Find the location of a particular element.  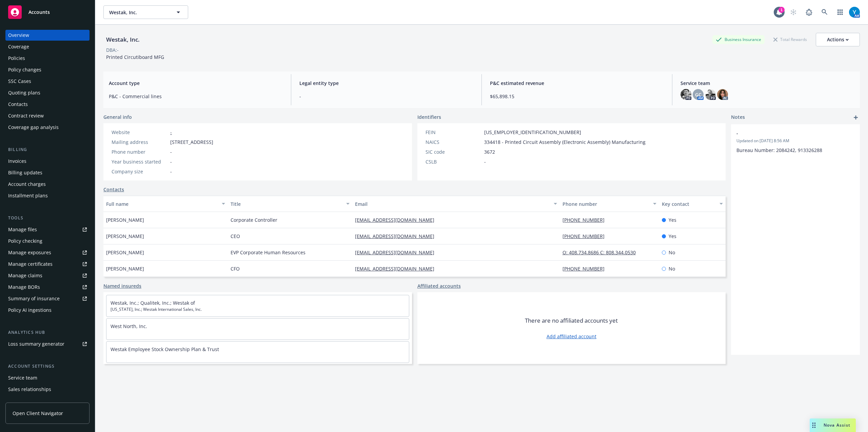

span: EVP Corporate Human Resources is located at coordinates (268, 252).